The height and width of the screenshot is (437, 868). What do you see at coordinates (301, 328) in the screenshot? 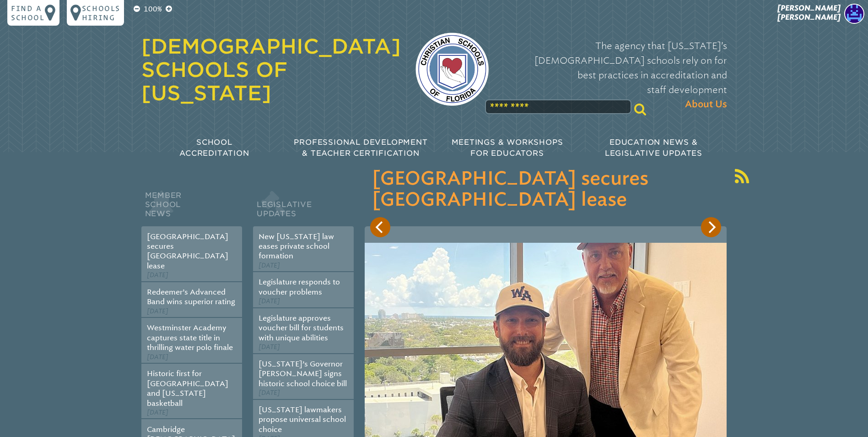
I see `a: Legislature approves voucher bill for students with unique abilities` at bounding box center [301, 328].